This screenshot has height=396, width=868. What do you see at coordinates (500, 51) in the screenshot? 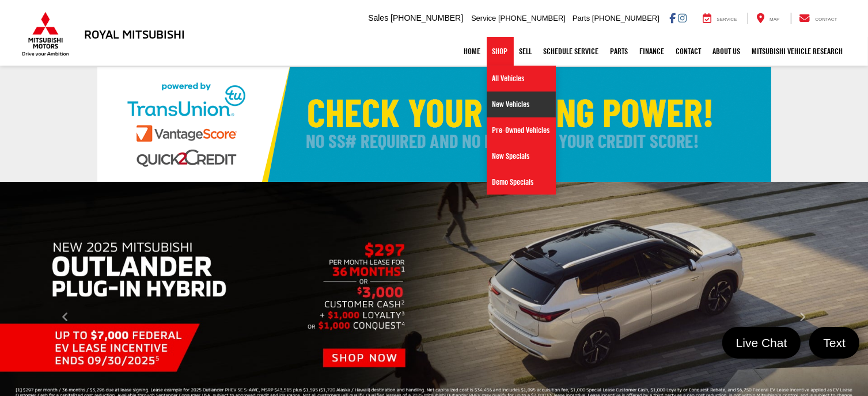
I see `a: Shop` at bounding box center [500, 51].